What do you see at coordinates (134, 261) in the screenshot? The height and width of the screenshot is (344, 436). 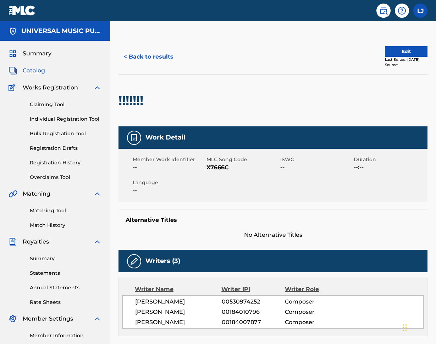 I see `img: Writers` at bounding box center [134, 261].